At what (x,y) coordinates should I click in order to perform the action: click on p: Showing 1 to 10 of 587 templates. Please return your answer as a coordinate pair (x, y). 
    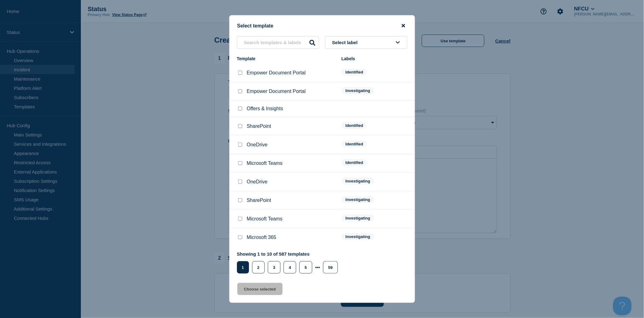
    Looking at the image, I should click on (289, 253).